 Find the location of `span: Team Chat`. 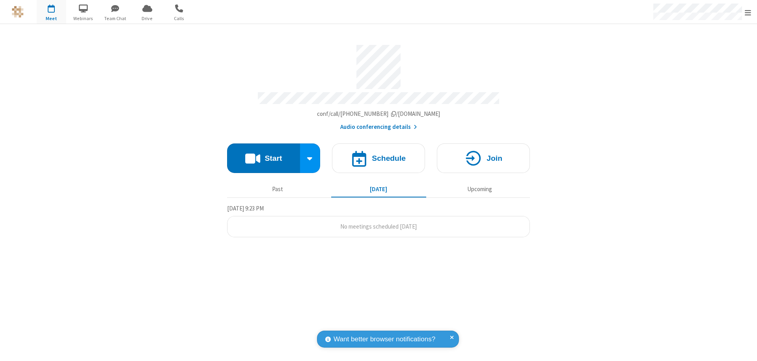

span: Team Chat is located at coordinates (115, 19).